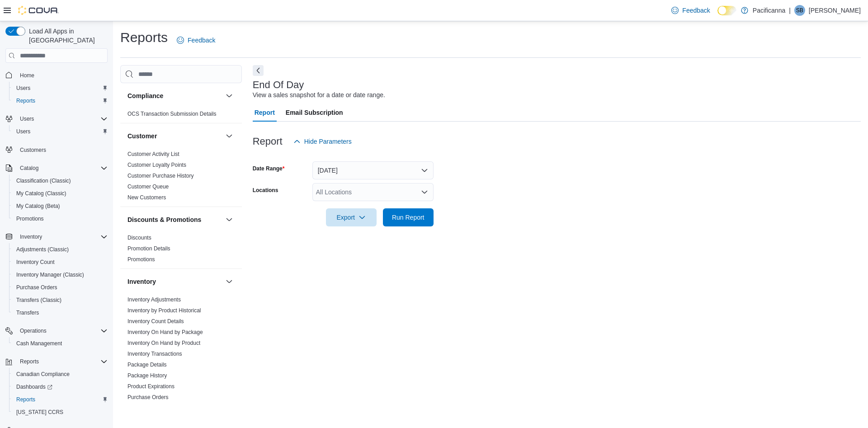  I want to click on a: OCS Transaction Submission Details, so click(172, 114).